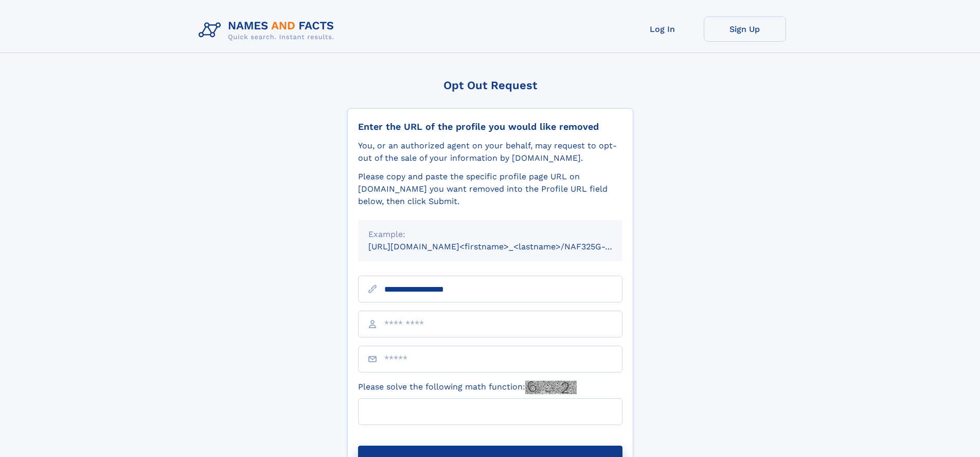 The image size is (980, 457). What do you see at coordinates (269, 31) in the screenshot?
I see `img: Logo Names and Facts` at bounding box center [269, 31].